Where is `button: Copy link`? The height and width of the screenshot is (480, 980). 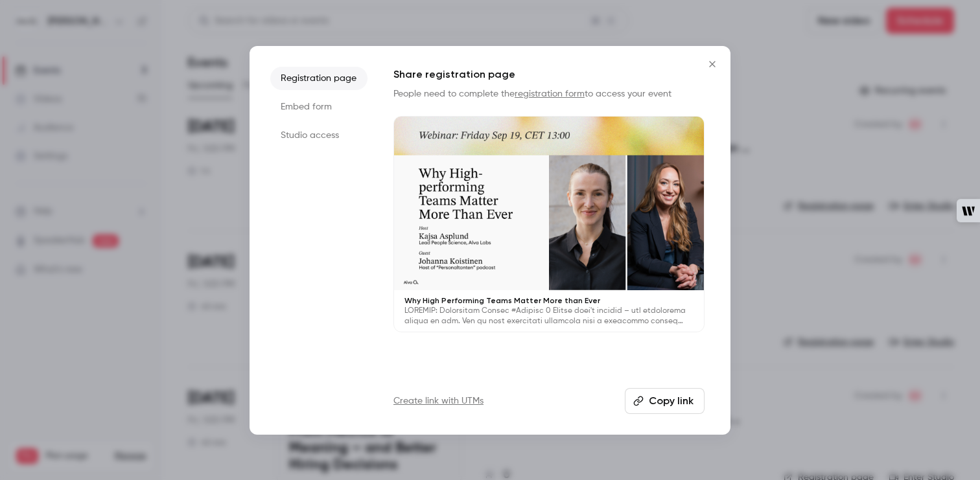 button: Copy link is located at coordinates (664, 402).